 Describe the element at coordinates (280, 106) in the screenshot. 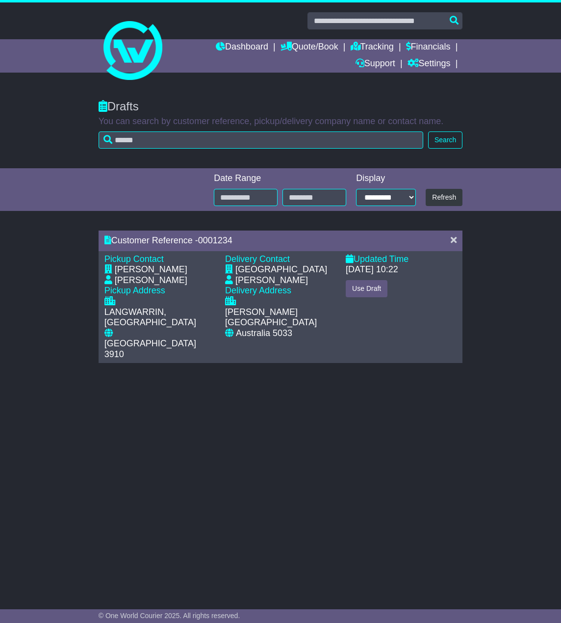

I see `div: Drafts` at that location.